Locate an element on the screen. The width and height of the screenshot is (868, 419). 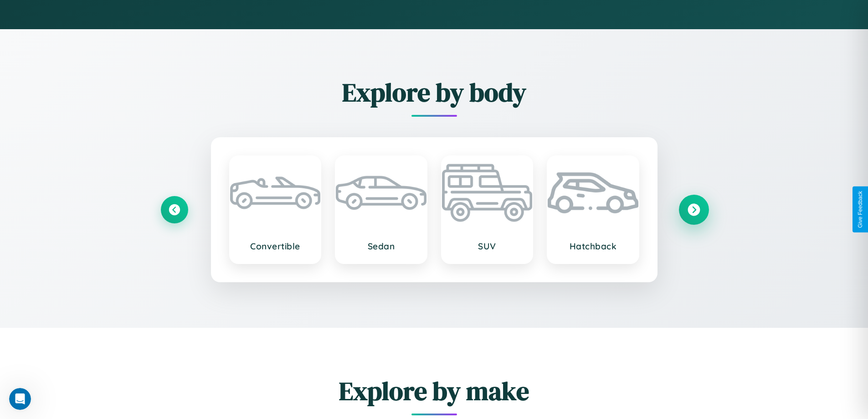
h2: Explore by body is located at coordinates (434, 92).